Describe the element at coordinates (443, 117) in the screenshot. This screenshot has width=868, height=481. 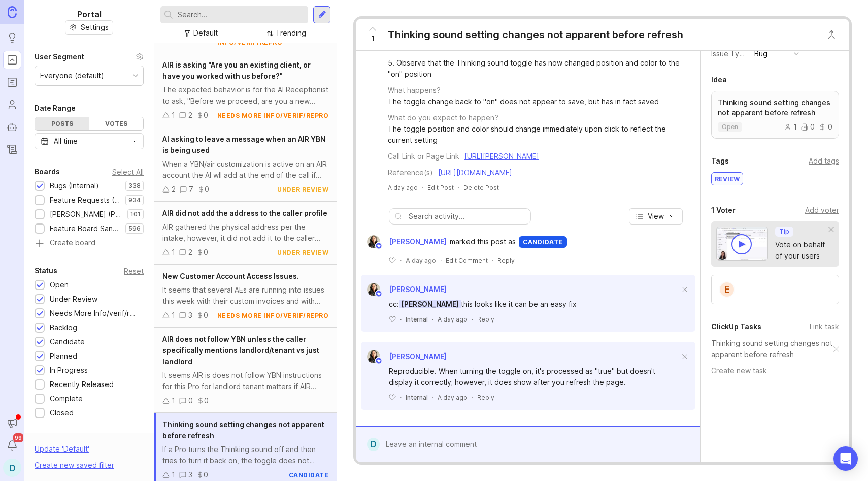
I see `div: What do you expect to happen?` at that location.